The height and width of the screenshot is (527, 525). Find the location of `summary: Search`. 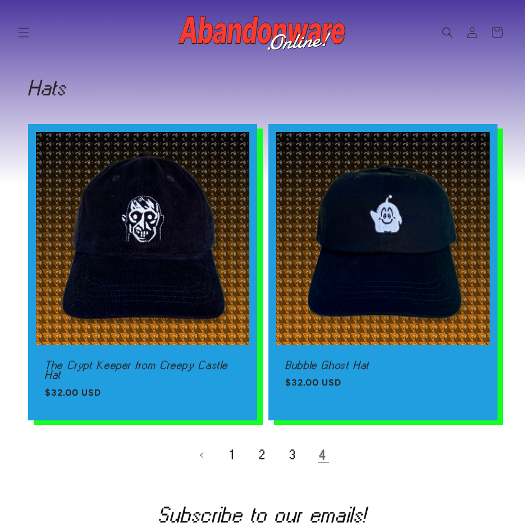

summary: Search is located at coordinates (447, 33).